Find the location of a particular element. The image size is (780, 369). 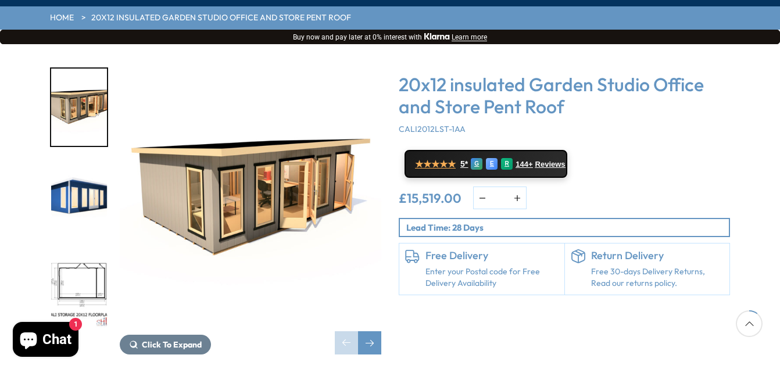

span: Reviews is located at coordinates (551, 165).